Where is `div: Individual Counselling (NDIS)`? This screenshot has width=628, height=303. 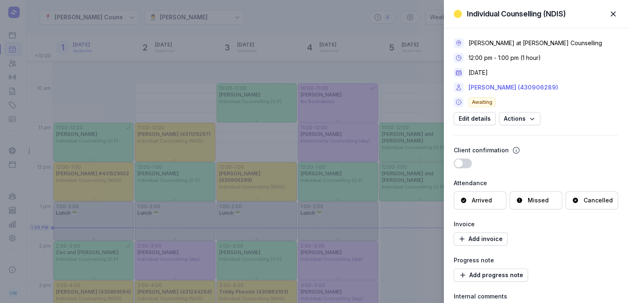
div: Individual Counselling (NDIS) is located at coordinates (516, 14).